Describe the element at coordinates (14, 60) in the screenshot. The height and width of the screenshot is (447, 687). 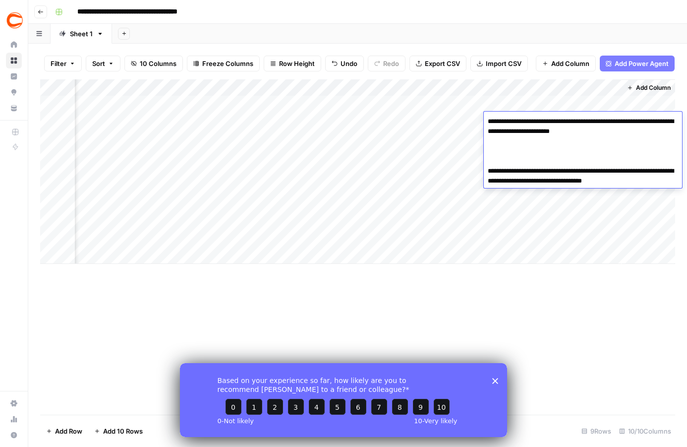
I see `a: Browse` at that location.